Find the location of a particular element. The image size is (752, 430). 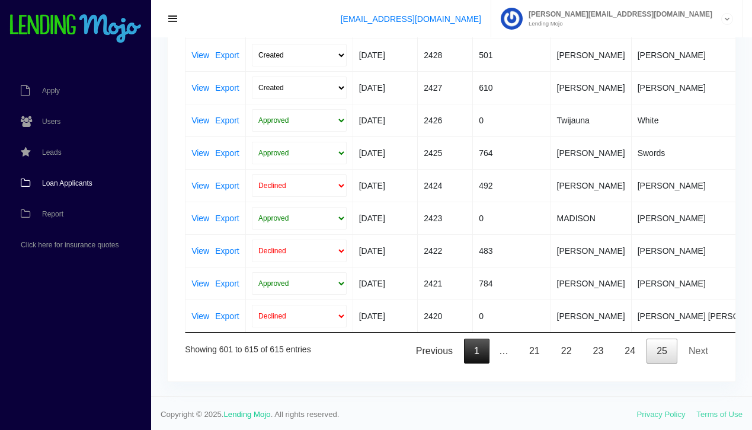

a: 23 is located at coordinates (599, 351).